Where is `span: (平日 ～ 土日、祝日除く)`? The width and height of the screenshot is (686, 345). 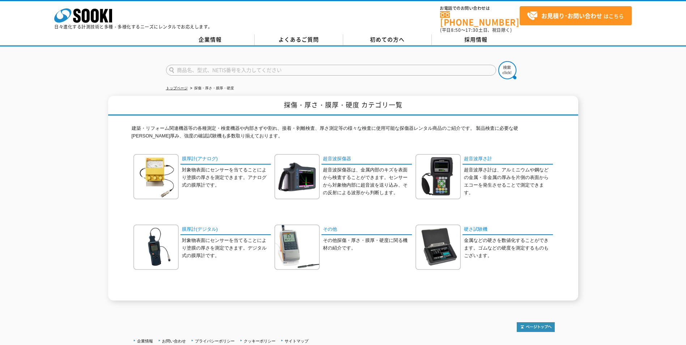 span: (平日 ～ 土日、祝日除く) is located at coordinates (476, 30).